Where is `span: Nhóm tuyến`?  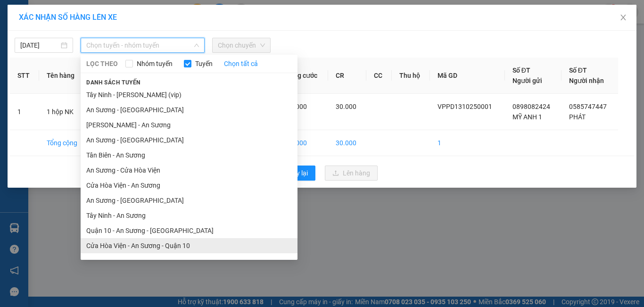 span: Nhóm tuyến is located at coordinates (154, 64).